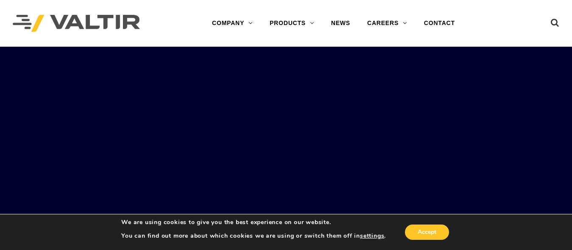  Describe the element at coordinates (254, 236) in the screenshot. I see `p: You can find out more about which cookies we are using or switch them off in .` at that location.